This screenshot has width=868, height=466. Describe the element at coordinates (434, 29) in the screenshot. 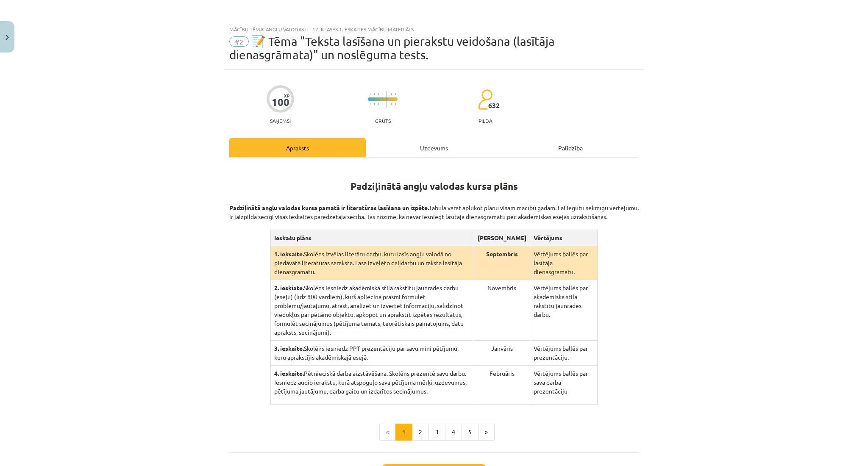

I see `div: Mācību tēma: Angļu valodas ii - 12. klases 1.ieskaites mācību materiāls` at that location.